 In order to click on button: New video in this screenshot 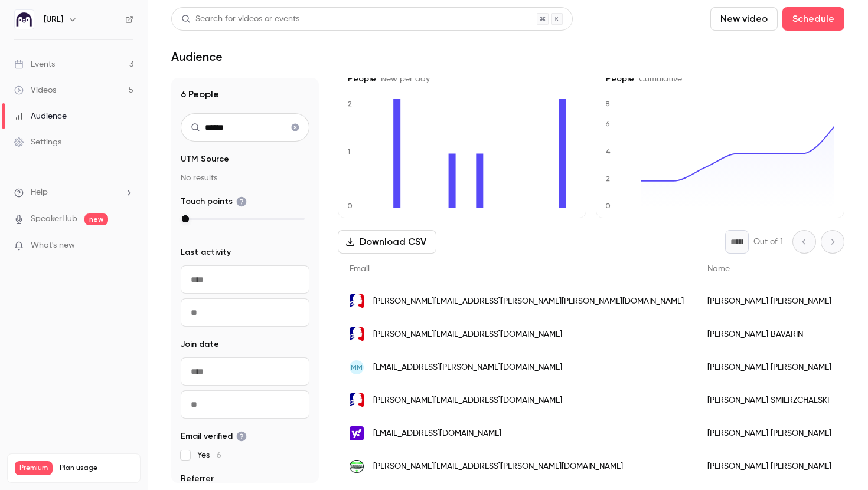, I will do `click(744, 19)`.